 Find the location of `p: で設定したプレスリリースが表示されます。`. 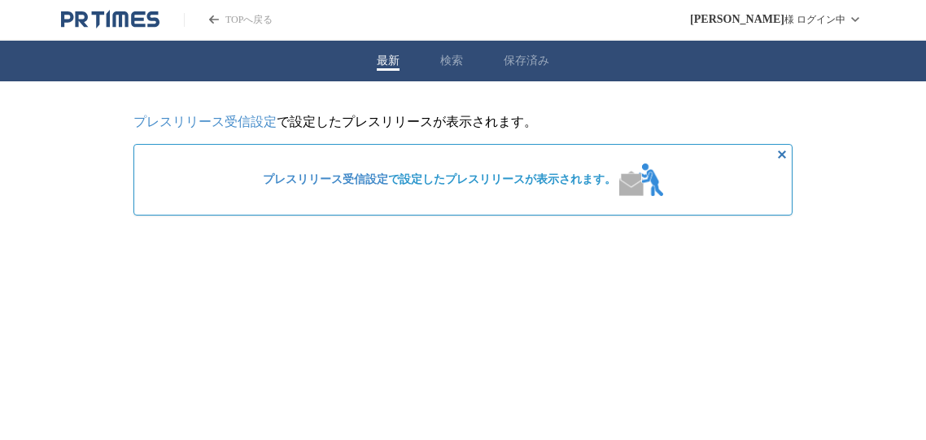

p: で設定したプレスリリースが表示されます。 is located at coordinates (463, 122).